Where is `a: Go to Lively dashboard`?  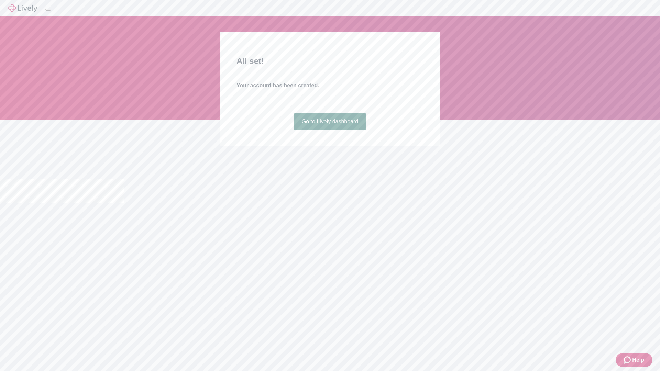 a: Go to Lively dashboard is located at coordinates (330, 122).